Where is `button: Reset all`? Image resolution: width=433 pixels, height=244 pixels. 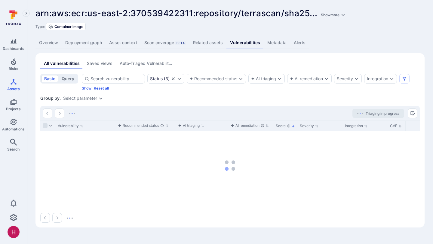
button: Reset all is located at coordinates (101, 88).